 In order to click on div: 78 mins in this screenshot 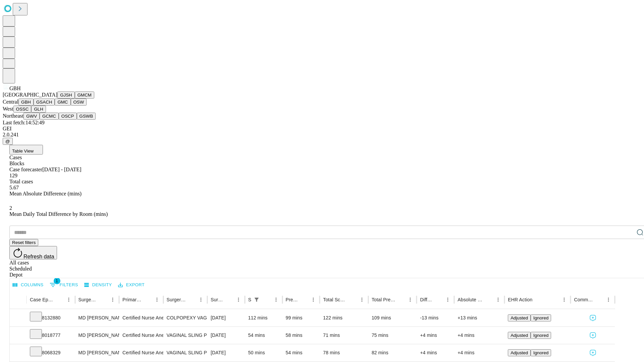, I will do `click(344, 353)`.